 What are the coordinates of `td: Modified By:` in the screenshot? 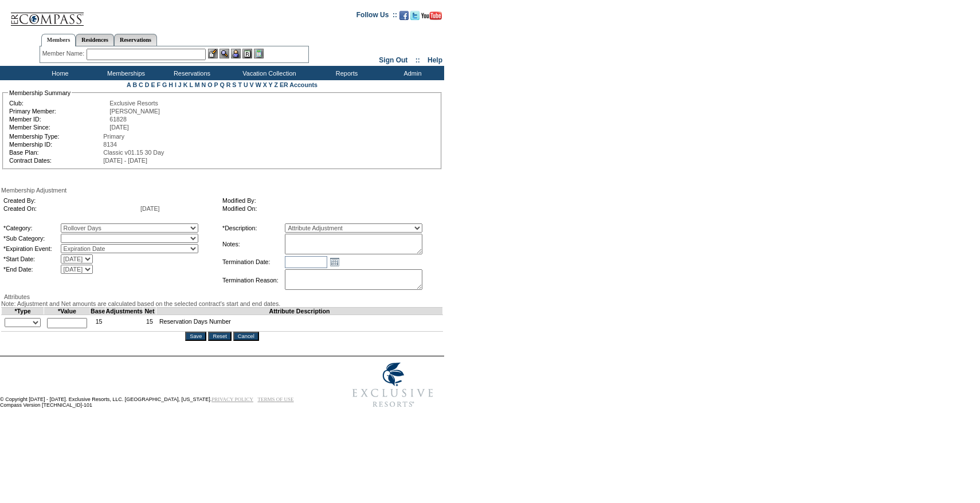 It's located at (330, 200).